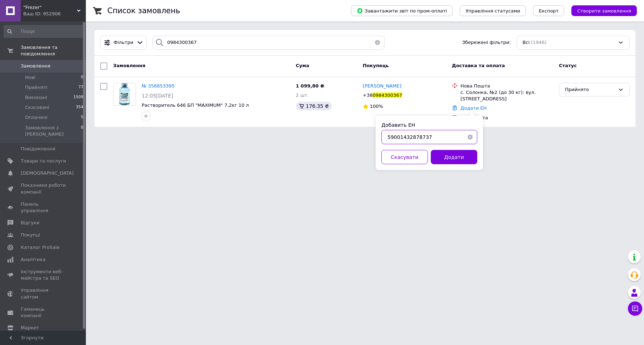  Describe the element at coordinates (78, 97) in the screenshot. I see `span: 1509` at that location.